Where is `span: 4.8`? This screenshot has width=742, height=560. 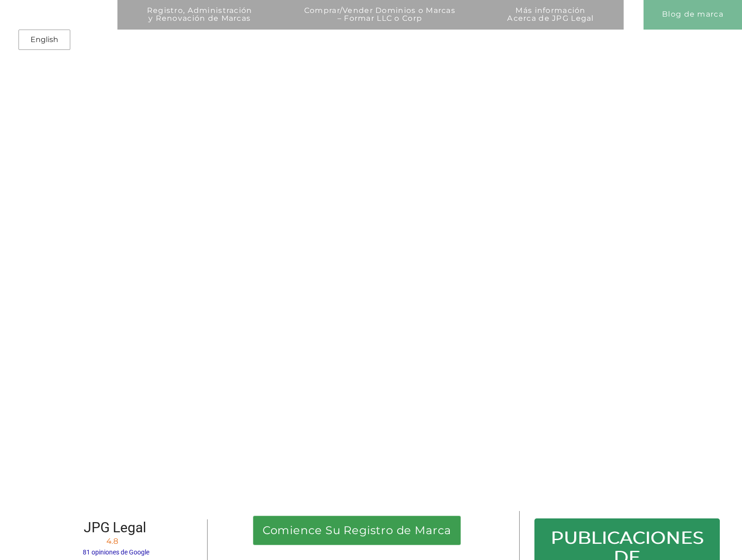 span: 4.8 is located at coordinates (113, 541).